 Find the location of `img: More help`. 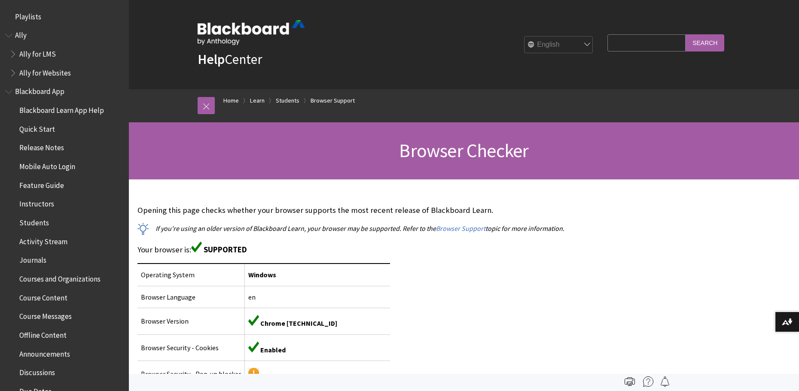

img: More help is located at coordinates (648, 382).